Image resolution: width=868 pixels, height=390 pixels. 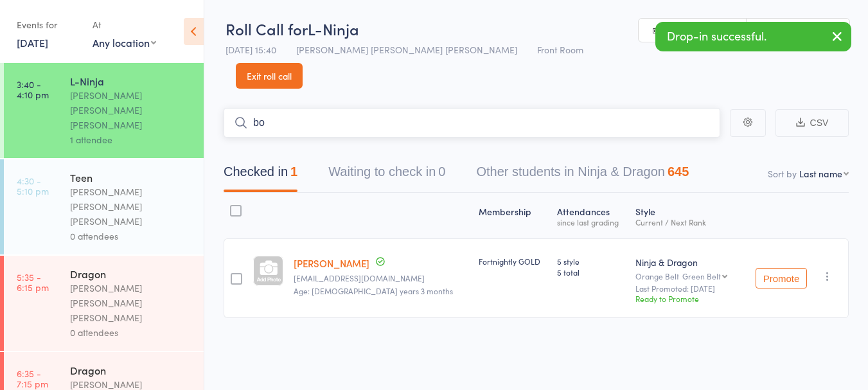 What do you see at coordinates (381, 278) in the screenshot?
I see `small: anishachaudhary2051@gmail.com` at bounding box center [381, 278].